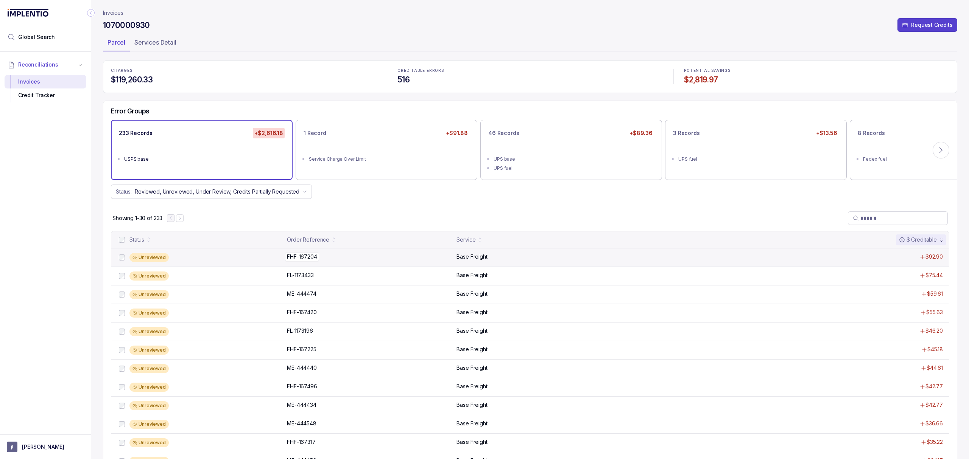  I want to click on div: Credit Tracker, so click(45, 95).